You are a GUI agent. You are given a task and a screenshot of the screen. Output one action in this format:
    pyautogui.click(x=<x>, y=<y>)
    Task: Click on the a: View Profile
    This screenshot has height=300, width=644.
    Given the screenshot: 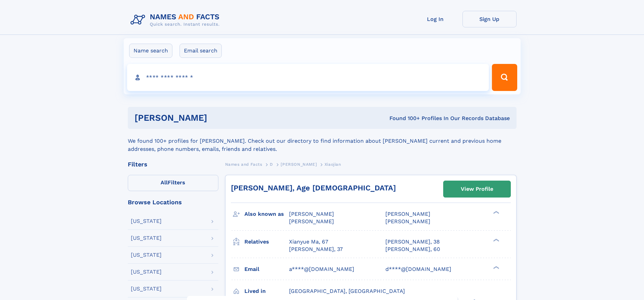 What is the action you would take?
    pyautogui.click(x=477, y=189)
    